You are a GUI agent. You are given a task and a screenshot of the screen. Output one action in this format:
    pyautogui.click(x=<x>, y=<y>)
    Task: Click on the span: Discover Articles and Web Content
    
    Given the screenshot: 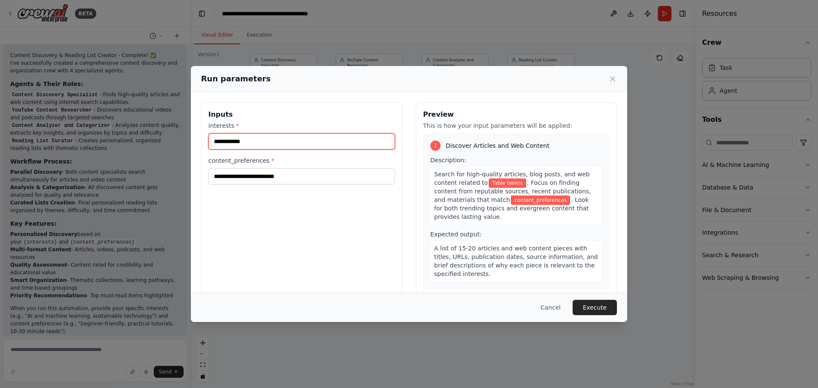 What is the action you would take?
    pyautogui.click(x=497, y=146)
    